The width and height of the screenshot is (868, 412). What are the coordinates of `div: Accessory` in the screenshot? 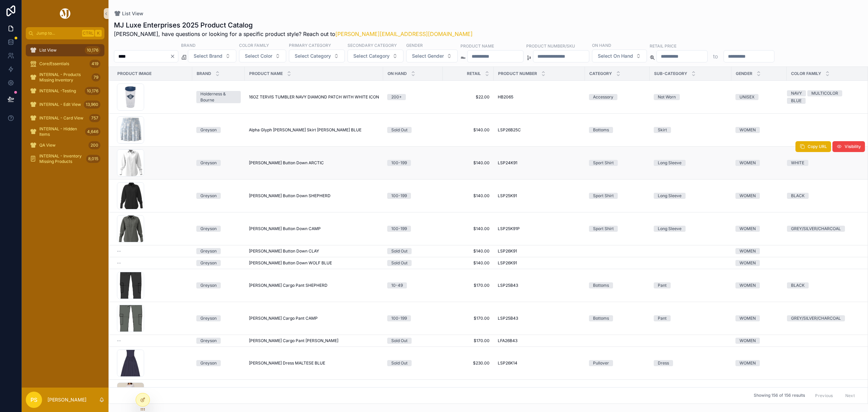 It's located at (603, 97).